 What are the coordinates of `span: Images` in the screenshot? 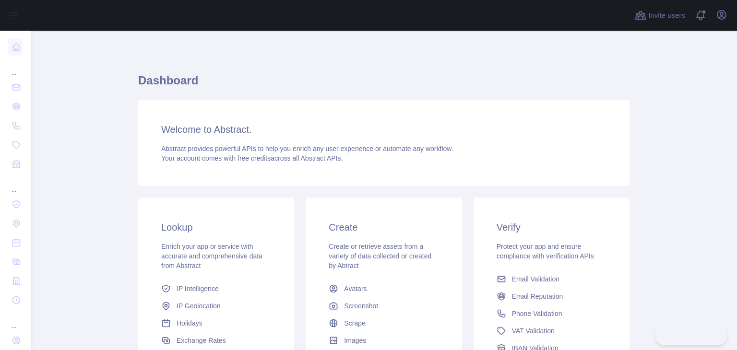 It's located at (355, 341).